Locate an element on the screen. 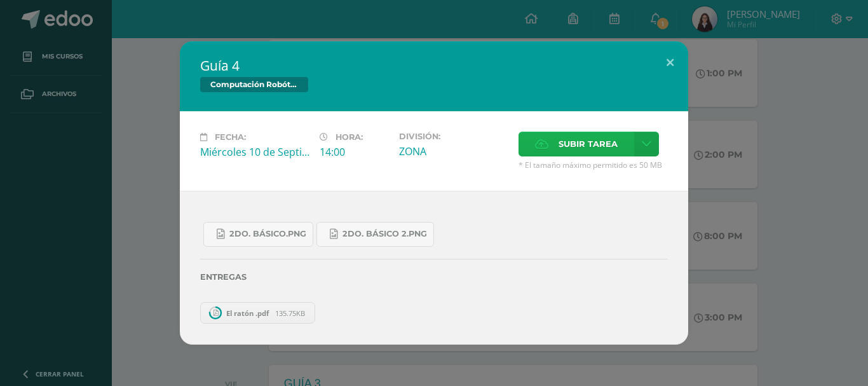 Image resolution: width=868 pixels, height=386 pixels. span: El ratón .pdf is located at coordinates (247, 313).